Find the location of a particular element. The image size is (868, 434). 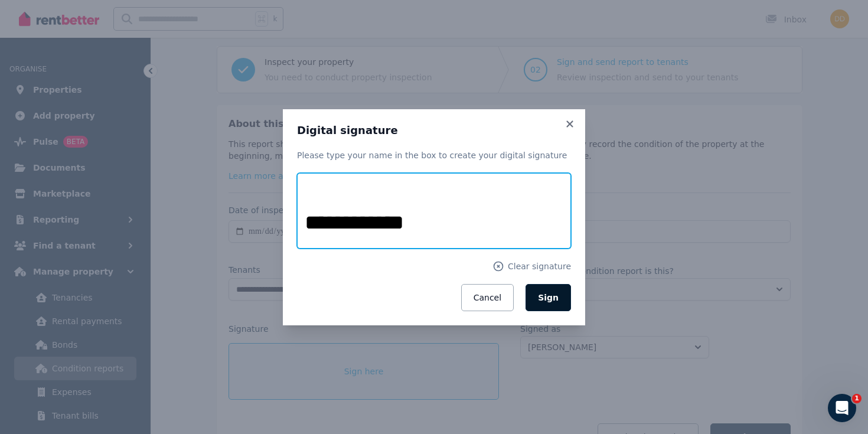

p: Please type your name in the box to create your digital signature is located at coordinates (434, 155).